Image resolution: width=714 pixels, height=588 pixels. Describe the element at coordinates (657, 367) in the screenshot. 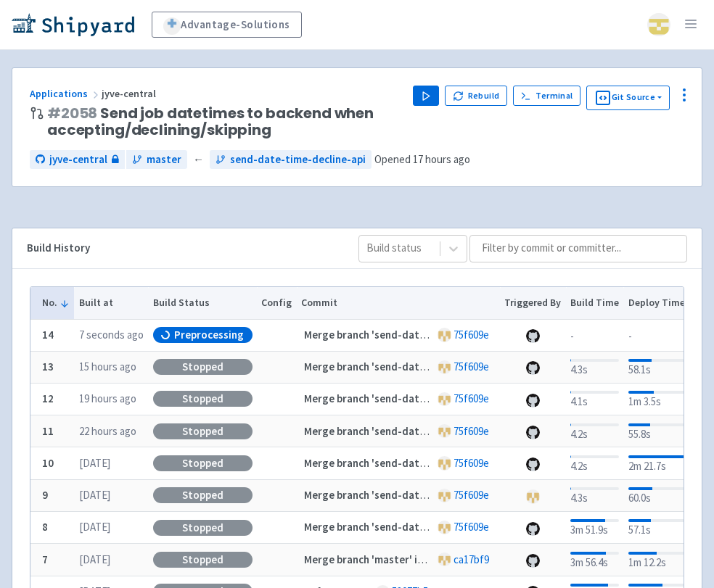

I see `div: 58.1s` at that location.